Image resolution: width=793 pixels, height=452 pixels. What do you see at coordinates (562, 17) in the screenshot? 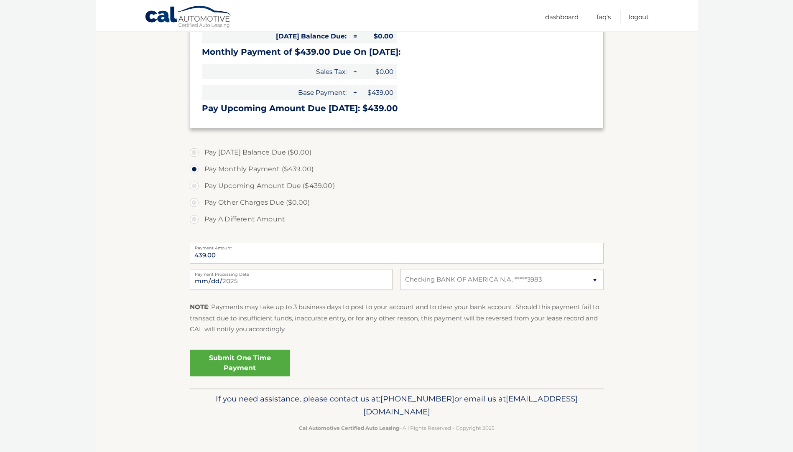
I see `a: Dashboard` at bounding box center [562, 17].